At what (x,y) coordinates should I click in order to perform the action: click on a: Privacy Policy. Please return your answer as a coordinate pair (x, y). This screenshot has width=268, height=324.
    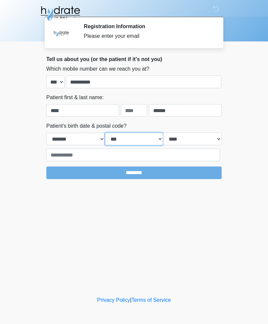
    Looking at the image, I should click on (114, 300).